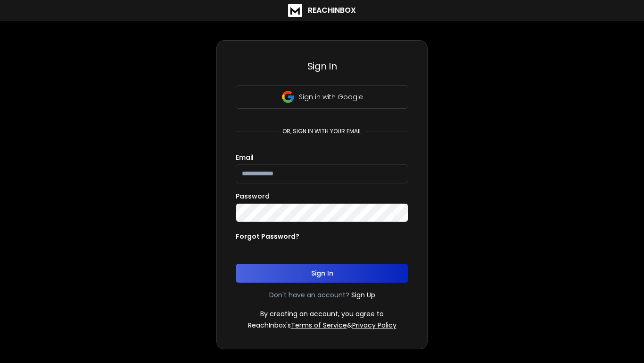  Describe the element at coordinates (319, 324) in the screenshot. I see `a: Terms of Service` at that location.